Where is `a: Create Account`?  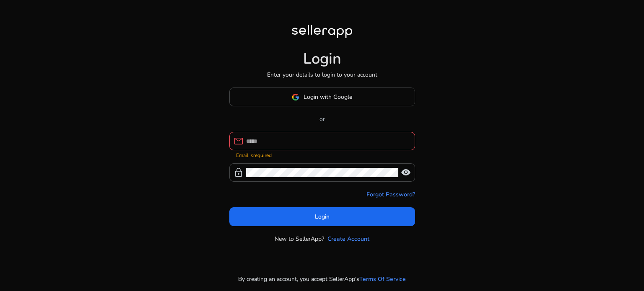 a: Create Account is located at coordinates (348, 239).